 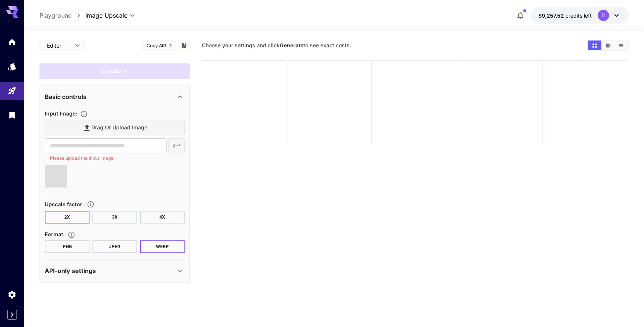 What do you see at coordinates (578, 16) in the screenshot?
I see `span: credits left` at bounding box center [578, 16].